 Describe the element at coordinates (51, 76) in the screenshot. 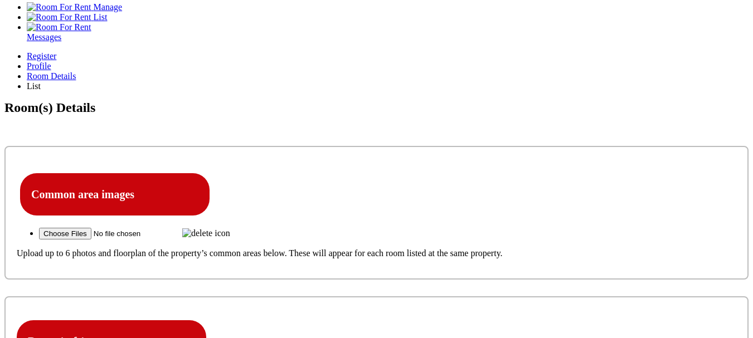

I see `span: Room Details` at that location.